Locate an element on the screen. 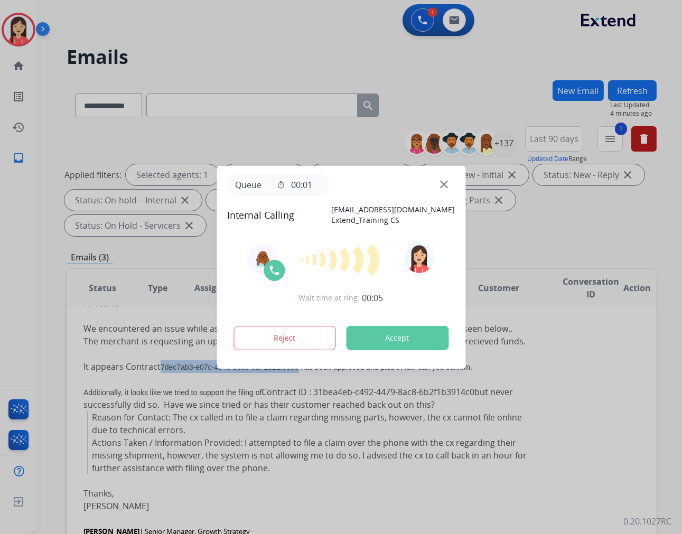  span: 00:01 is located at coordinates (301, 185).